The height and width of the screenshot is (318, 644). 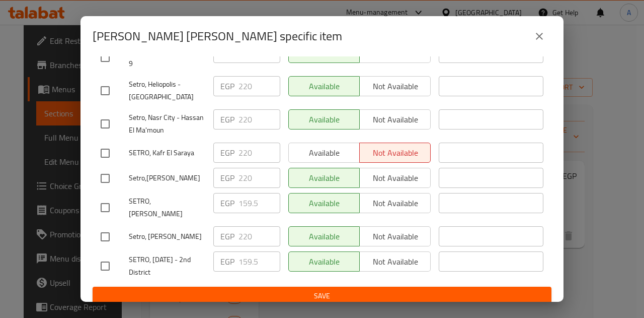 What do you see at coordinates (167, 152) in the screenshot?
I see `span: SETRO, Kafr El Saraya` at bounding box center [167, 152].